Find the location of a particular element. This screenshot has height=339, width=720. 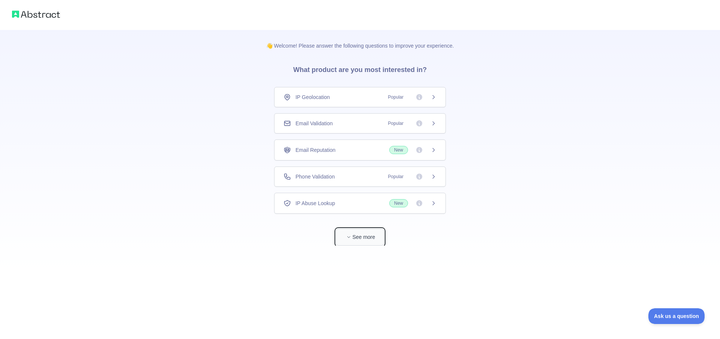

span: Email Validation is located at coordinates (314, 123).